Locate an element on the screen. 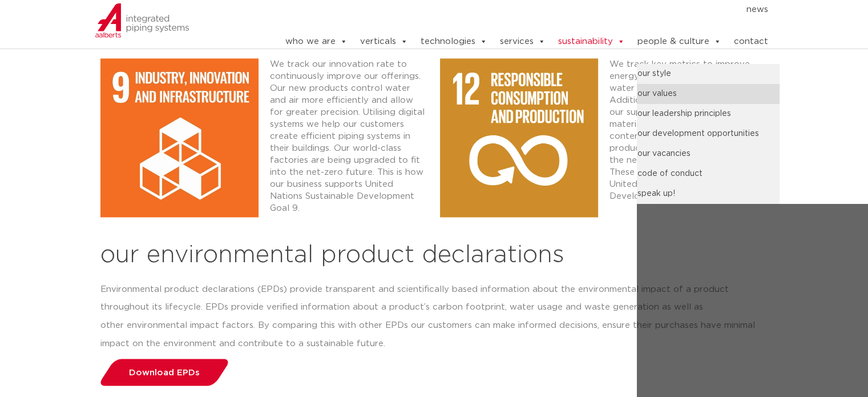  a: sustainability is located at coordinates (591, 42).